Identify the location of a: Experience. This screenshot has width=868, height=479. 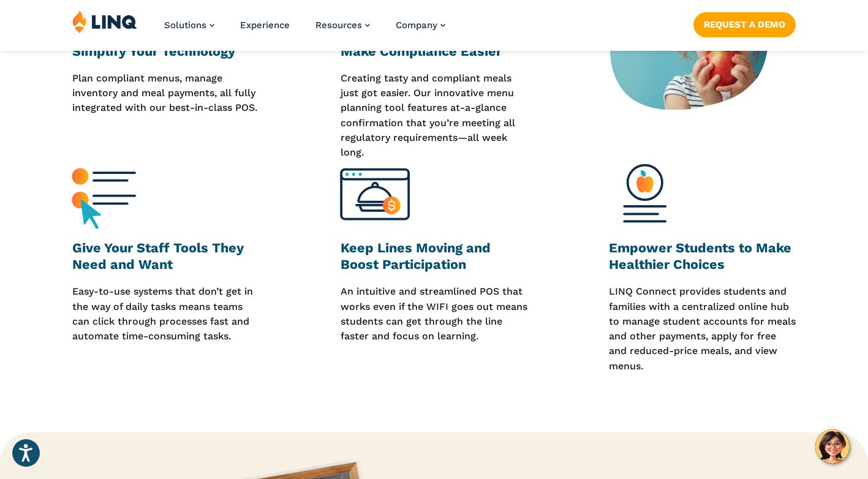
(265, 25).